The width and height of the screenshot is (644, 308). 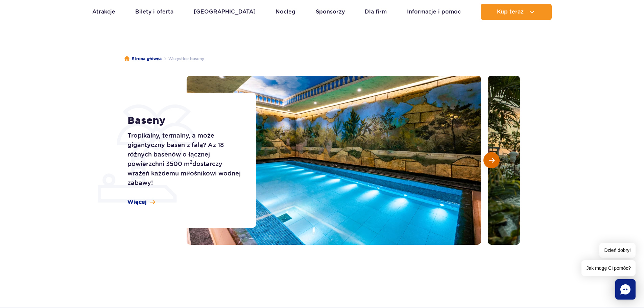 I want to click on div: Chat, so click(x=625, y=289).